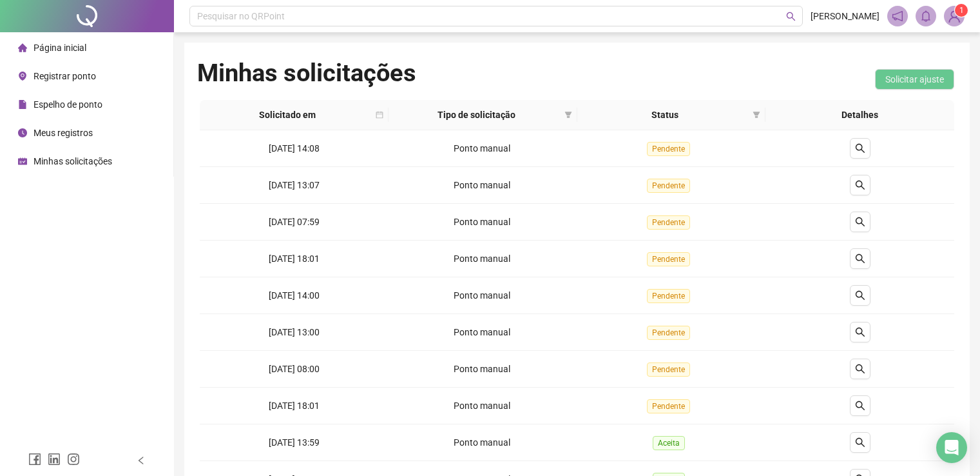  Describe the element at coordinates (22, 105) in the screenshot. I see `span: file` at that location.